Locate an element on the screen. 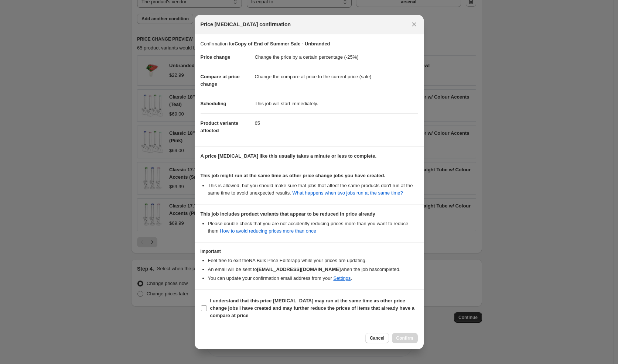 The height and width of the screenshot is (364, 618). li: Please double check that you are not accidently reducing prices more than you want to reduce them is located at coordinates (313, 227).